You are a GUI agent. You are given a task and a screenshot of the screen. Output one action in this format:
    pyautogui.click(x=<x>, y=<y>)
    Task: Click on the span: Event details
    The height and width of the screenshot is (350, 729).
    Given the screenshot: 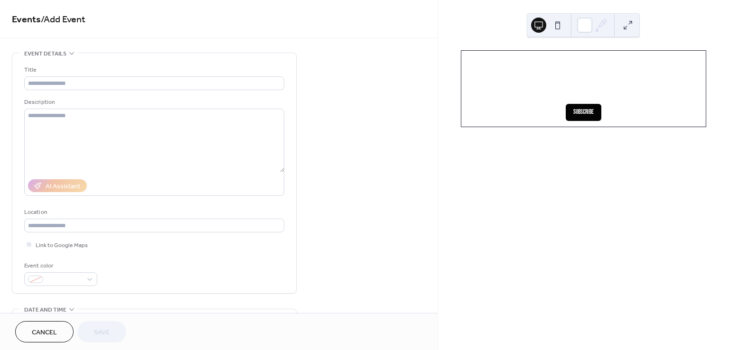 What is the action you would take?
    pyautogui.click(x=45, y=54)
    